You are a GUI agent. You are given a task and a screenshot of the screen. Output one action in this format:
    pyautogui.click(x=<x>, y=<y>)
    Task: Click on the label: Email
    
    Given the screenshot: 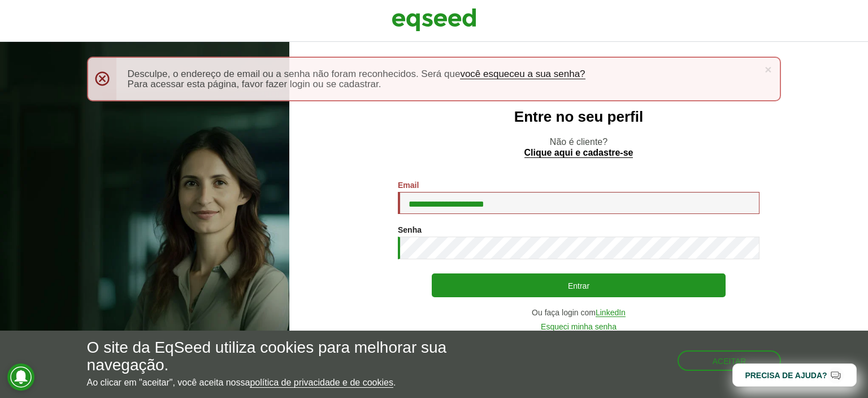 What is the action you would take?
    pyautogui.click(x=408, y=185)
    